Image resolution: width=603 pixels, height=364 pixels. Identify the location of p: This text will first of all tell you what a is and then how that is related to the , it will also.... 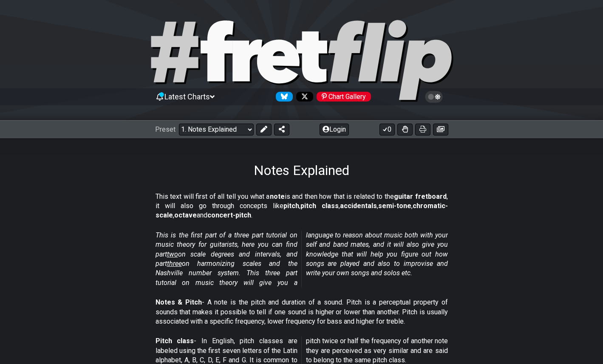
(302, 206).